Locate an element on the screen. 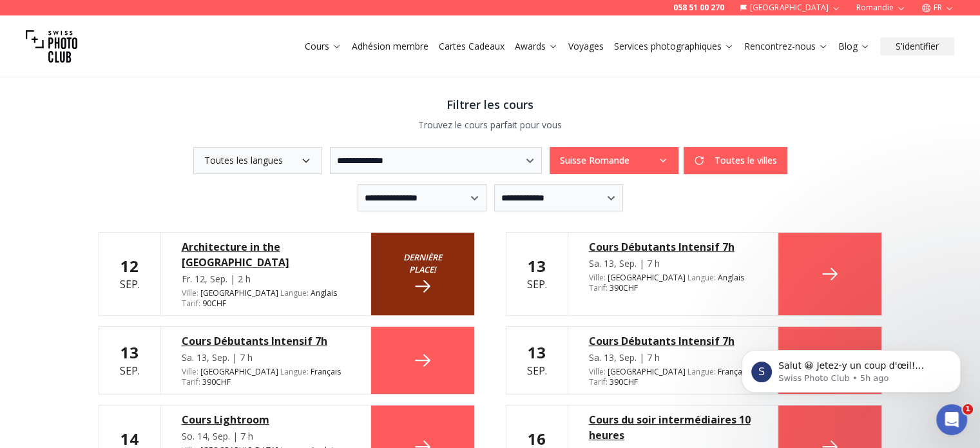 The height and width of the screenshot is (448, 980). div: Fr. 12, Sep. | 2 h is located at coordinates (266, 279).